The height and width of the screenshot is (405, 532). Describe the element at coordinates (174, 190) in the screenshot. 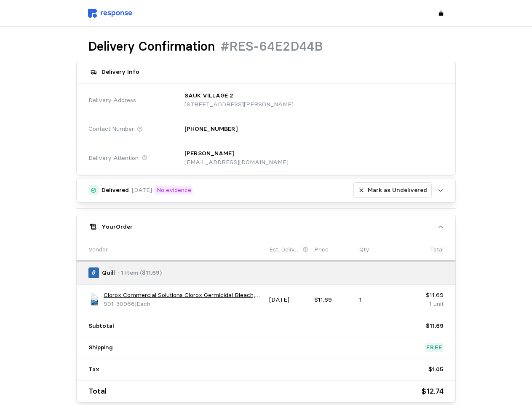

I see `p: No evidence` at that location.